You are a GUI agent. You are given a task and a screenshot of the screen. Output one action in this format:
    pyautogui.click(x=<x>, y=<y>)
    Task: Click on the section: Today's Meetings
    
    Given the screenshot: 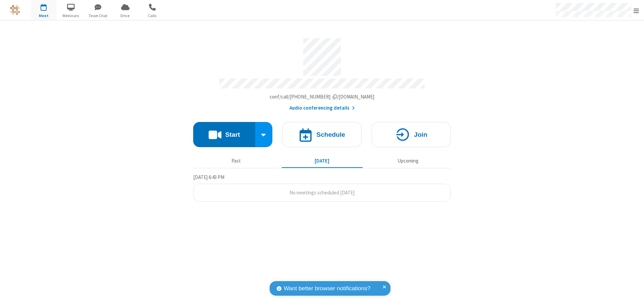 What is the action you would take?
    pyautogui.click(x=322, y=188)
    